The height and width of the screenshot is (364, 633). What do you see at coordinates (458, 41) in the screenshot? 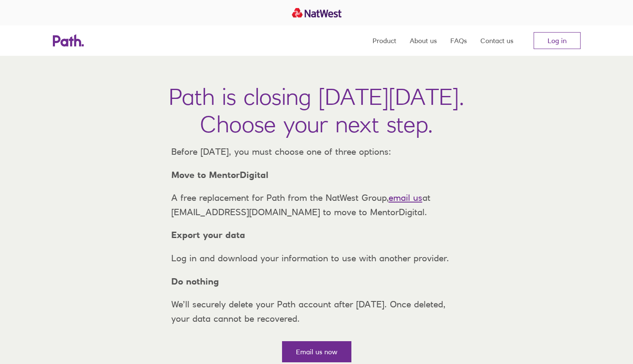
I see `a: FAQs` at bounding box center [458, 41].